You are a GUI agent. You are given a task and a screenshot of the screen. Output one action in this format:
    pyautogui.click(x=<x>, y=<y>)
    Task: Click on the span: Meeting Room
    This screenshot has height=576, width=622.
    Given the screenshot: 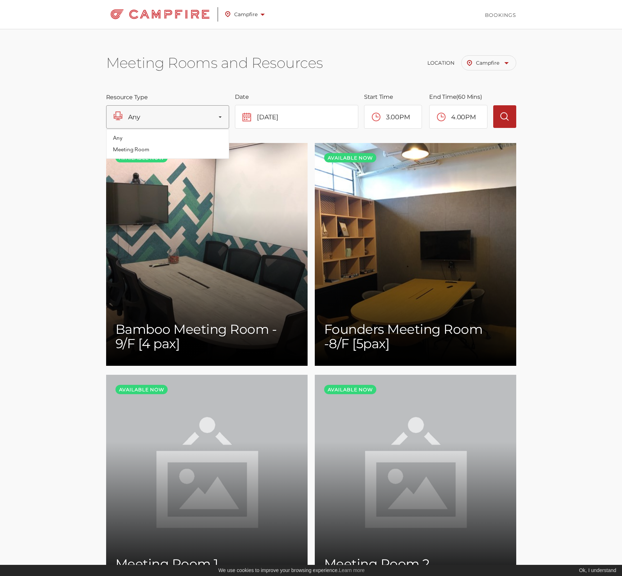 What is the action you would take?
    pyautogui.click(x=131, y=150)
    